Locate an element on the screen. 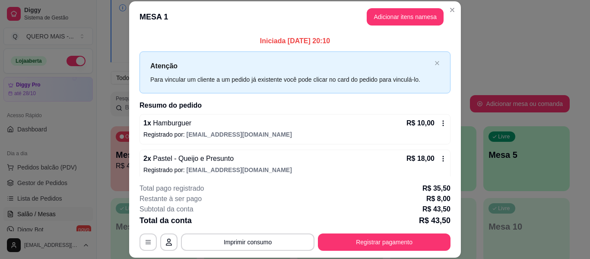 Image resolution: width=590 pixels, height=259 pixels. button: Adicionar itens namesa is located at coordinates (405, 17).